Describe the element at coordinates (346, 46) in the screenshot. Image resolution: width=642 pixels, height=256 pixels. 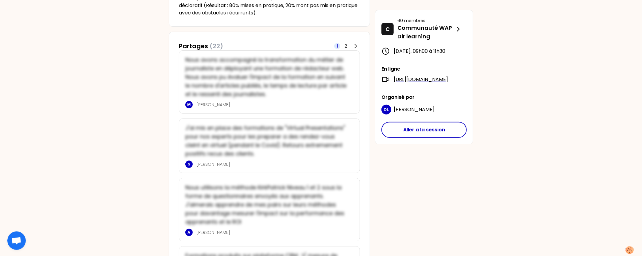
I see `span: 2` at that location.